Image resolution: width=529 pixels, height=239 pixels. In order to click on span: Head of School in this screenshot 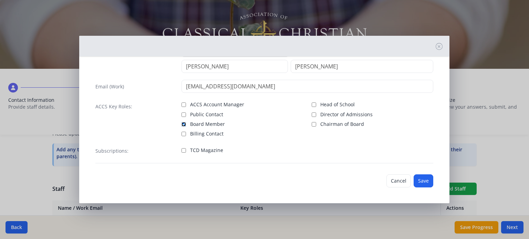, I will do `click(338, 105)`.